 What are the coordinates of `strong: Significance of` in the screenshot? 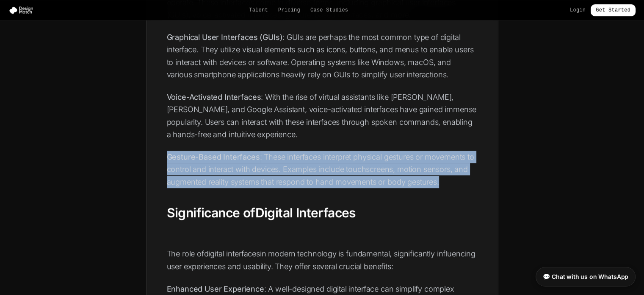 It's located at (261, 213).